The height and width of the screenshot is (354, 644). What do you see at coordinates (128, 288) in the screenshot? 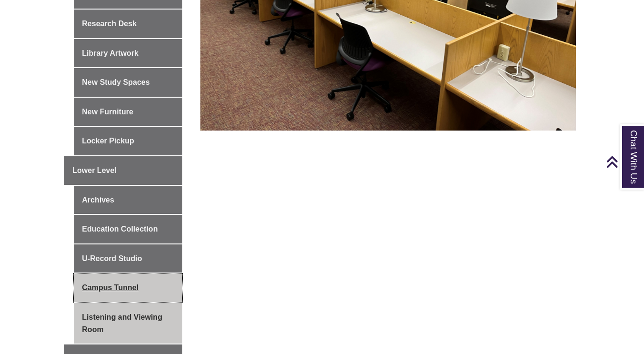
I see `a: Campus Tunnel` at bounding box center [128, 288].